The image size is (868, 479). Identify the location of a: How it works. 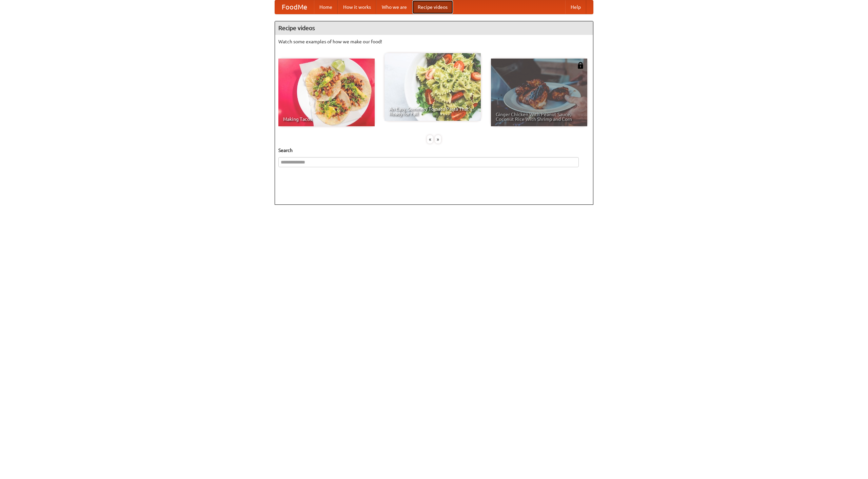
(357, 7).